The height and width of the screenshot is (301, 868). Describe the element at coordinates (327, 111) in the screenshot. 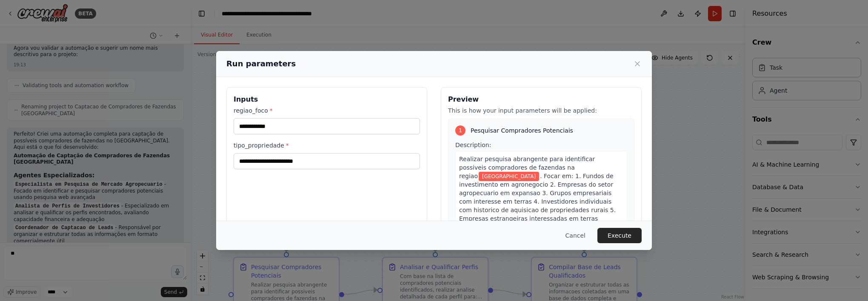

I see `label: regiao_foco` at that location.